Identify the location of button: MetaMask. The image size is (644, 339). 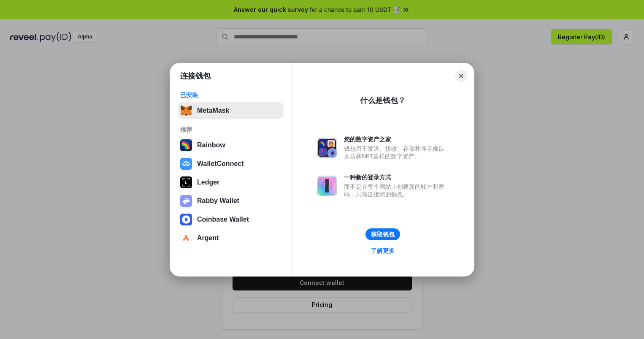
(230, 111).